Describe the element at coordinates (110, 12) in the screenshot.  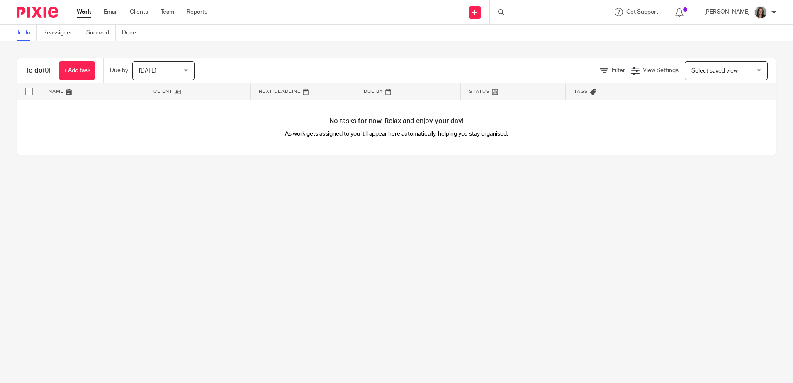
I see `a: Email` at that location.